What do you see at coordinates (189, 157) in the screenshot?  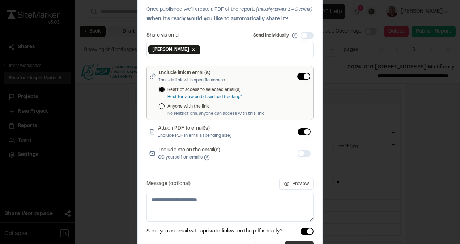 I see `p: CC yourself on emails` at bounding box center [189, 157].